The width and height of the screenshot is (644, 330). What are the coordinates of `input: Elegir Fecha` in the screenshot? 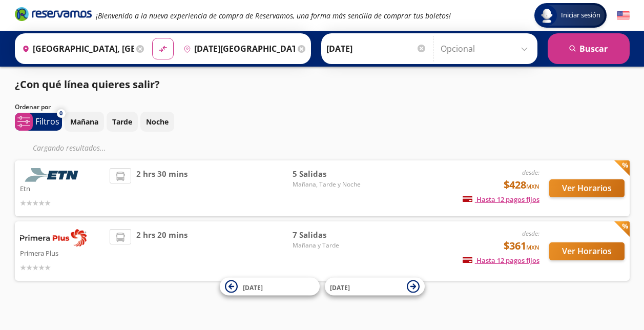 It's located at (376, 48).